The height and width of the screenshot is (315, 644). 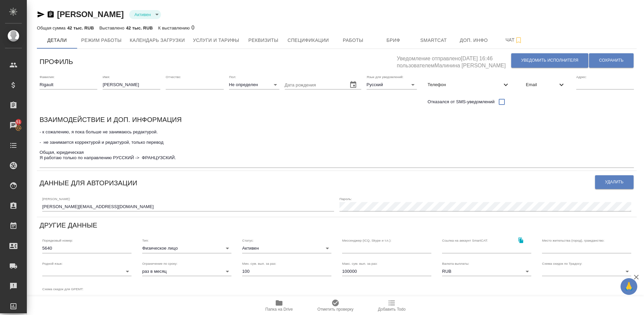 I want to click on button: Удалить, so click(x=614, y=182).